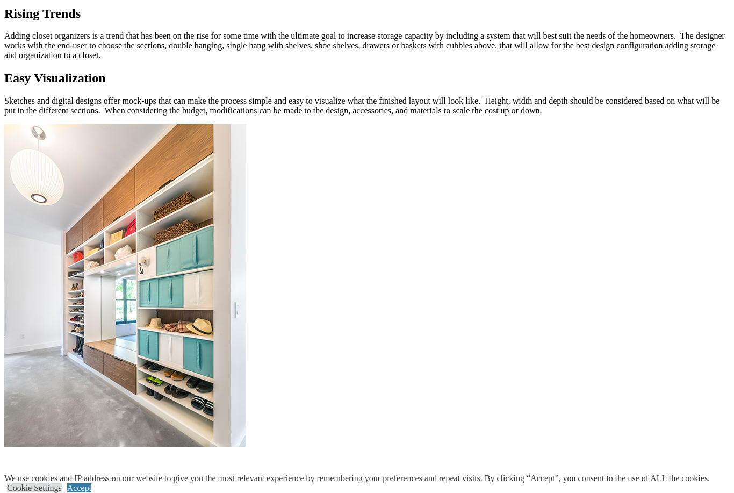 The width and height of the screenshot is (734, 493). Describe the element at coordinates (357, 478) in the screenshot. I see `div: We use cookies and IP address on our website to give you the most relevant experience by remember...` at that location.